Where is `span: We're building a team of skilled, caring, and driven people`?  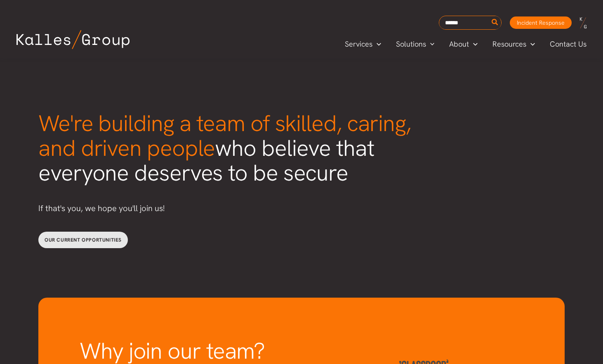 span: We're building a team of skilled, caring, and driven people is located at coordinates (224, 135).